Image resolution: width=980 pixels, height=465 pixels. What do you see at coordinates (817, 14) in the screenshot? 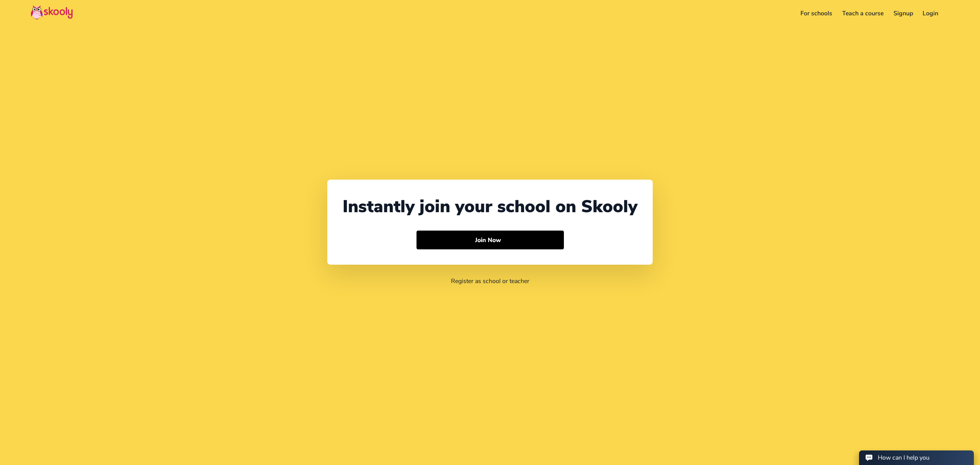
I see `a: For schools` at bounding box center [817, 14].